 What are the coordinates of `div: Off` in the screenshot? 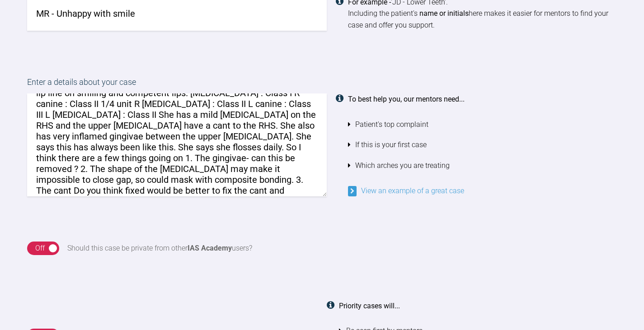 It's located at (40, 248).